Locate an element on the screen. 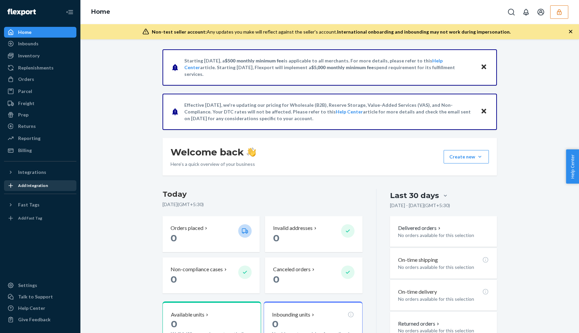 Image resolution: width=579 pixels, height=333 pixels. button: Create new is located at coordinates (466, 157).